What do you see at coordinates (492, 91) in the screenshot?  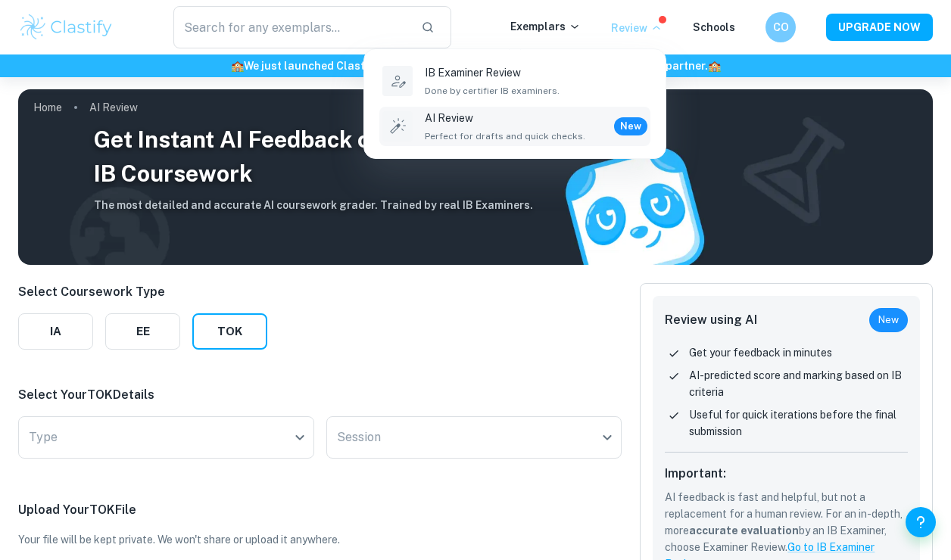 I see `span: Done by certifier IB examiners.` at bounding box center [492, 91].